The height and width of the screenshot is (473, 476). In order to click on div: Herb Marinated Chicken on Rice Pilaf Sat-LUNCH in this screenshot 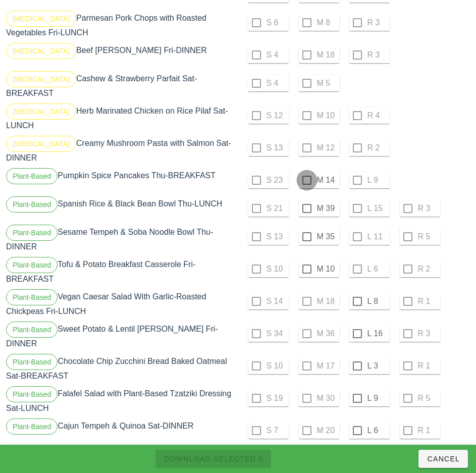, I will do `click(121, 118)`.